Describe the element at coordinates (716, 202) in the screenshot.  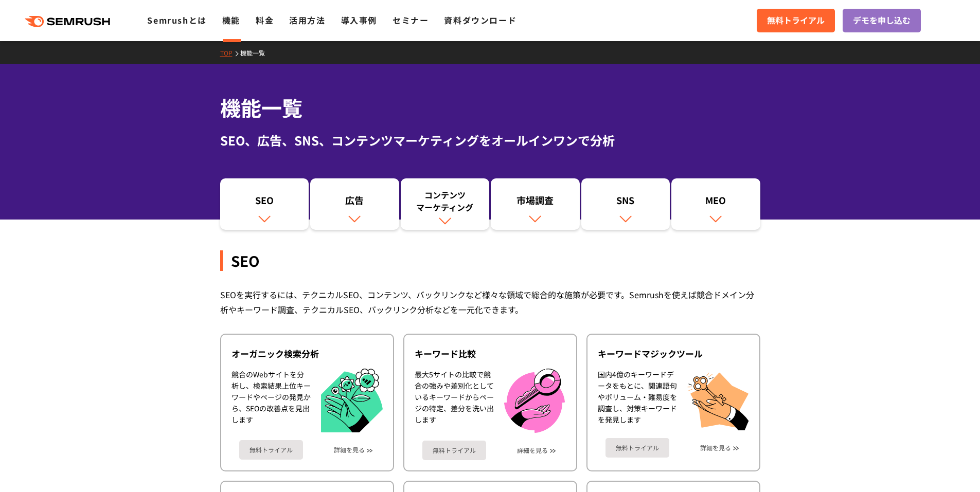
I see `div: MEO` at that location.